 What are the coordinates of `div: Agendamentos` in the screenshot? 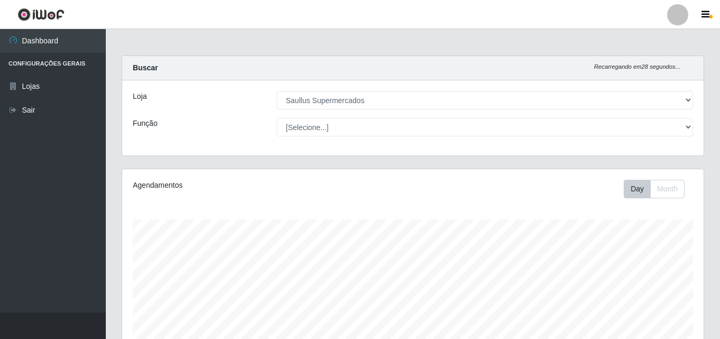 It's located at (245, 185).